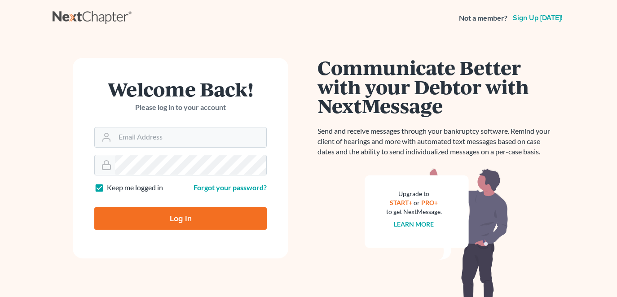  What do you see at coordinates (181, 219) in the screenshot?
I see `input: Log In` at bounding box center [181, 219].